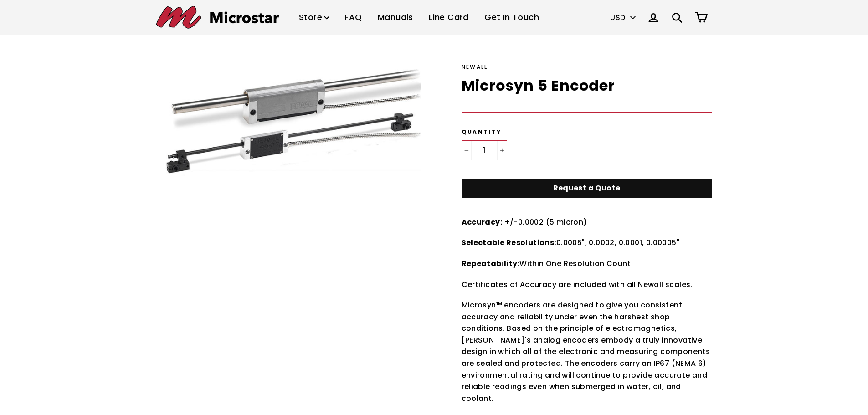 The image size is (868, 415). I want to click on div: Newall, so click(587, 66).